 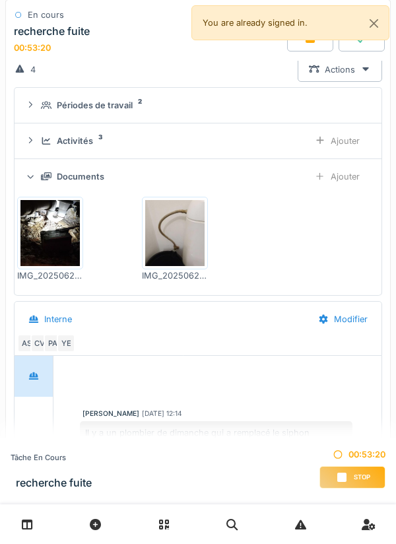 I want to click on div: Actions, so click(x=340, y=69).